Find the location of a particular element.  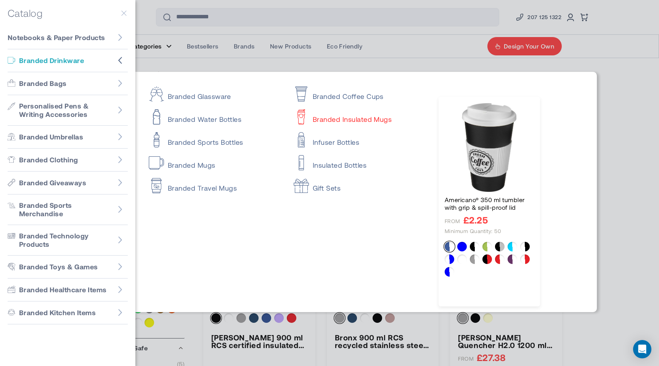

span: FROM is located at coordinates (453, 221).